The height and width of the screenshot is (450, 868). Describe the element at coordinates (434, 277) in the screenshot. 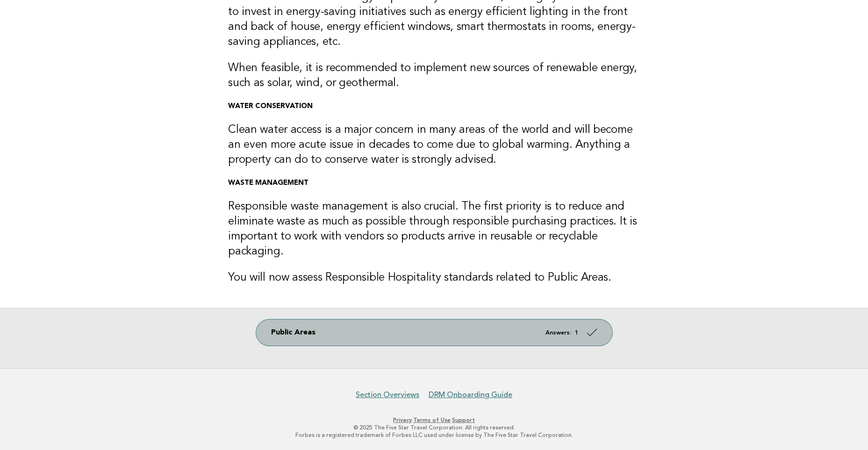

I see `h3: You will now assess Responsible Hospitality standards related to Public Areas.` at that location.